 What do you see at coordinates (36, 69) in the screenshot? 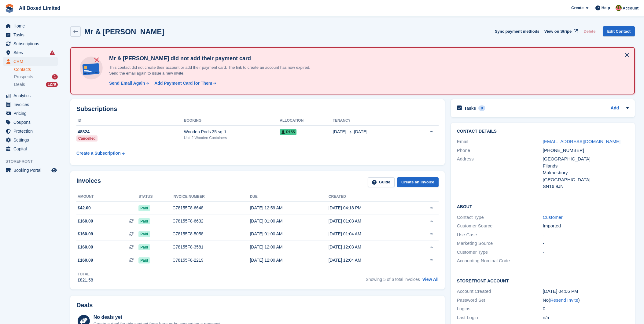
I see `a: Contacts` at bounding box center [36, 69].